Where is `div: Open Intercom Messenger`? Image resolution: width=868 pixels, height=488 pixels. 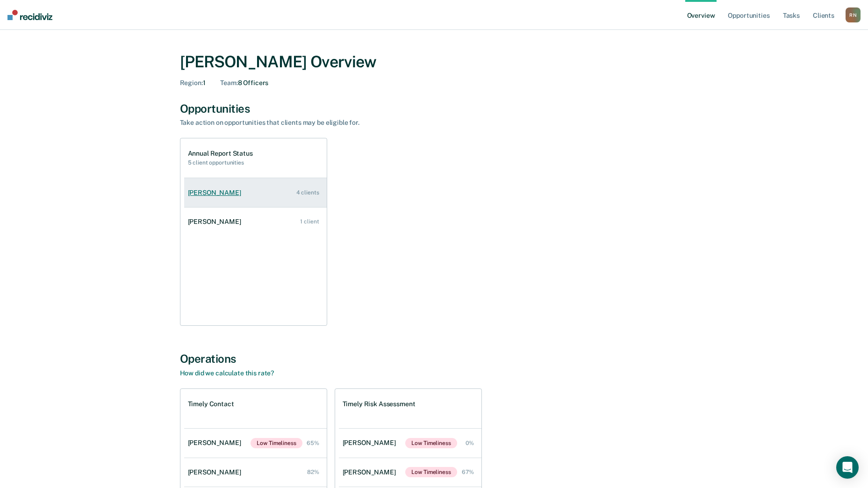
div: Open Intercom Messenger is located at coordinates (848, 467).